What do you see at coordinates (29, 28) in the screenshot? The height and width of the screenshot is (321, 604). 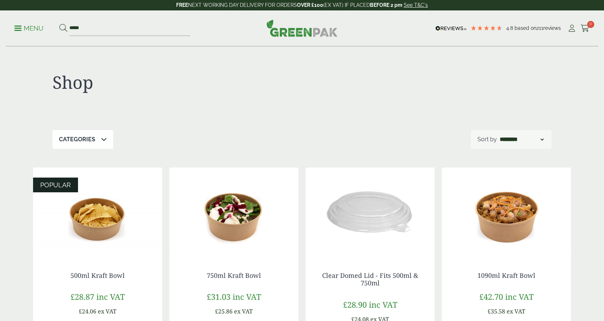 I see `a: Menu` at bounding box center [29, 28].